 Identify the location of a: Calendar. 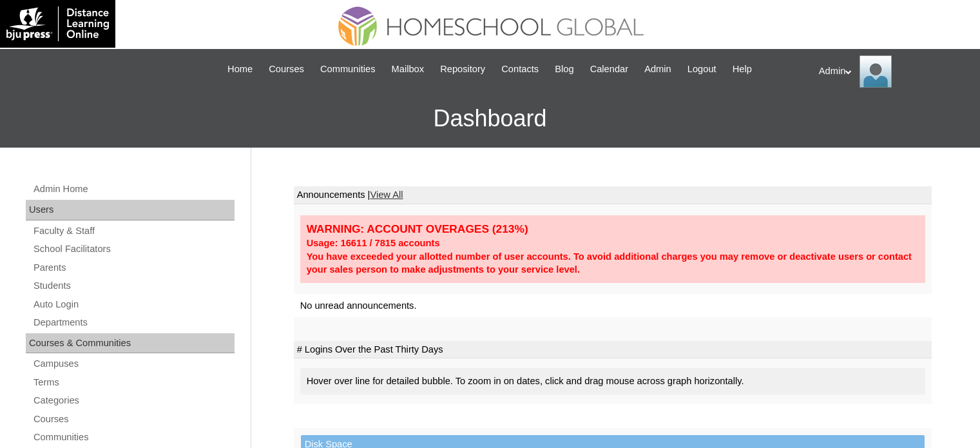
(609, 69).